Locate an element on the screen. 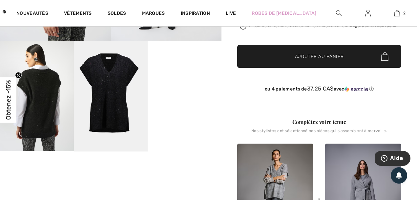  a: Live is located at coordinates (231, 13).